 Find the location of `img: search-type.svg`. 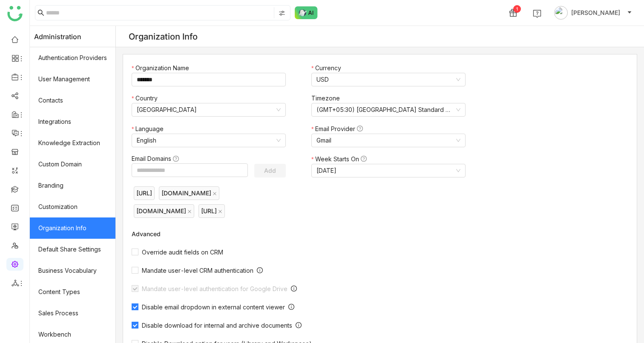

img: search-type.svg is located at coordinates (282, 13).